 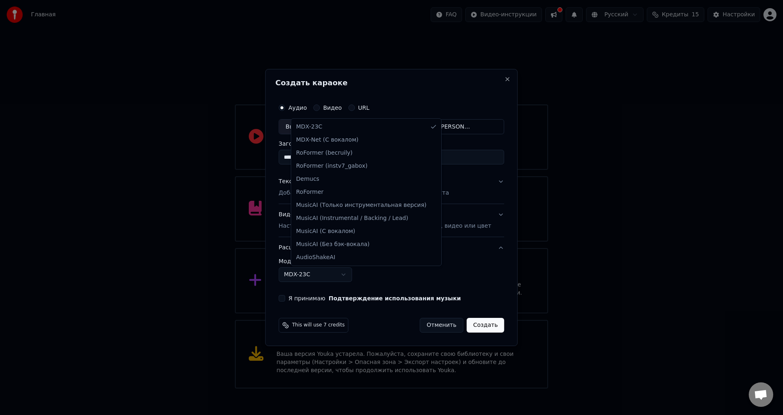 I want to click on span: Demucs, so click(x=308, y=179).